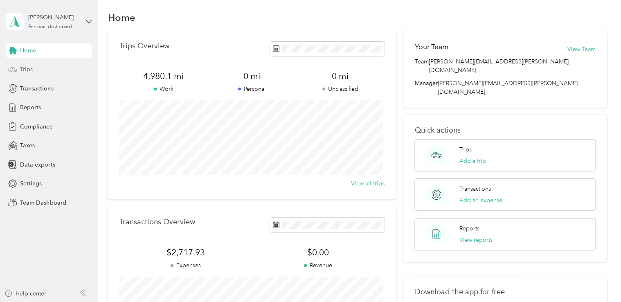 The width and height of the screenshot is (621, 302). Describe the element at coordinates (318, 252) in the screenshot. I see `span: $0.00` at that location.